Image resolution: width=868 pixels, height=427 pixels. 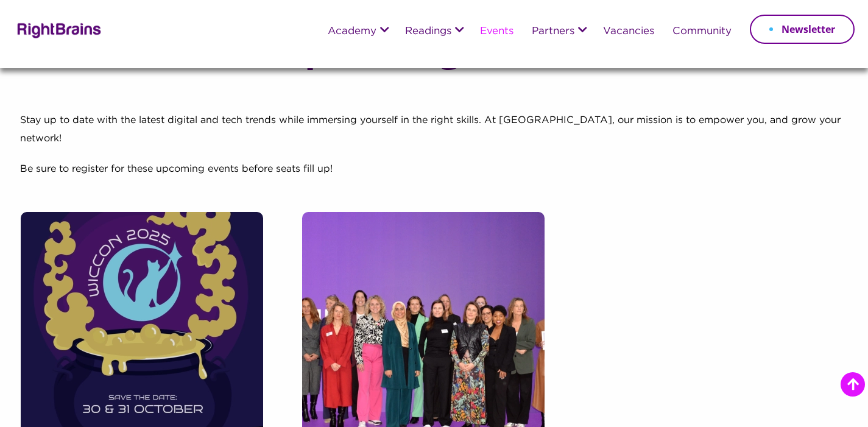 What do you see at coordinates (428, 32) in the screenshot?
I see `a: Readings` at bounding box center [428, 32].